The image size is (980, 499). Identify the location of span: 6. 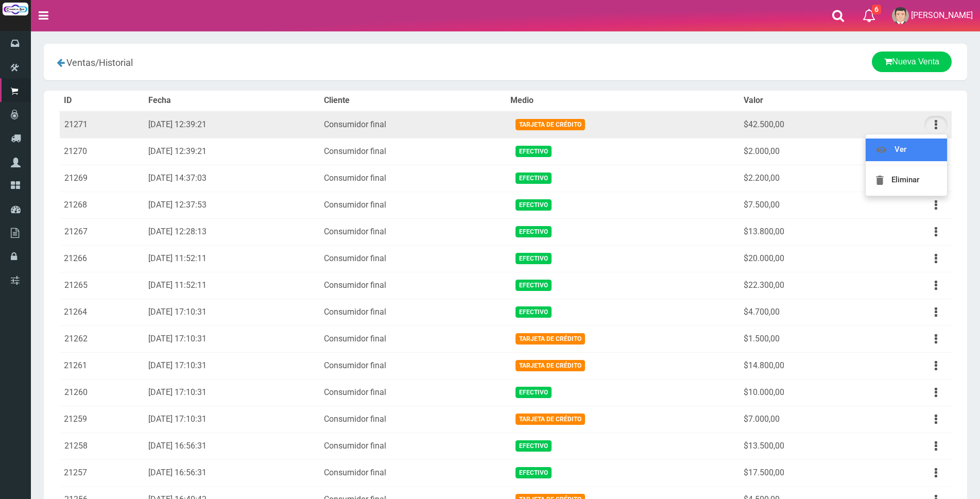
(876, 9).